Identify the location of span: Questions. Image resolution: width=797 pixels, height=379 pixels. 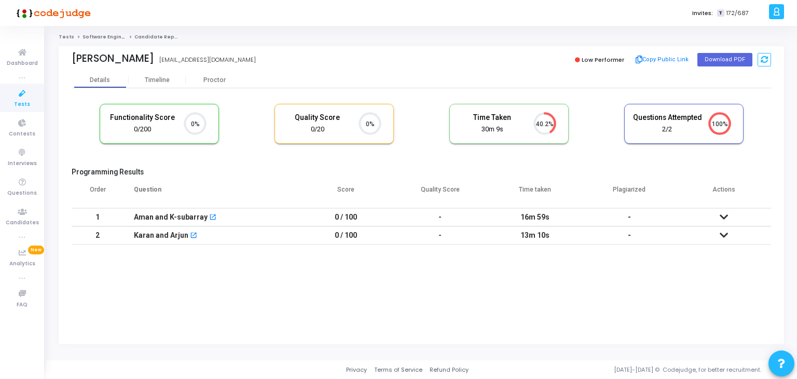
(22, 193).